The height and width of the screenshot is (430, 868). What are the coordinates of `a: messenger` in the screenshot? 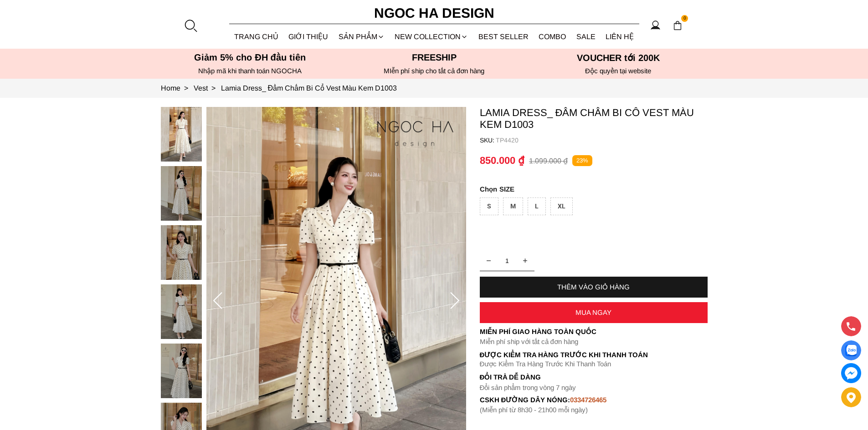 It's located at (851, 373).